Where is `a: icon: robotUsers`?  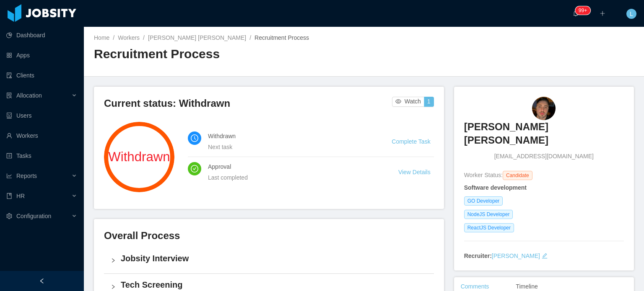 a: icon: robotUsers is located at coordinates (42, 116).